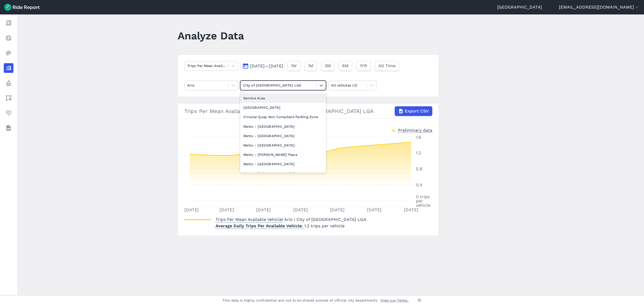  Describe the element at coordinates (327, 66) in the screenshot. I see `span: 3M` at that location.